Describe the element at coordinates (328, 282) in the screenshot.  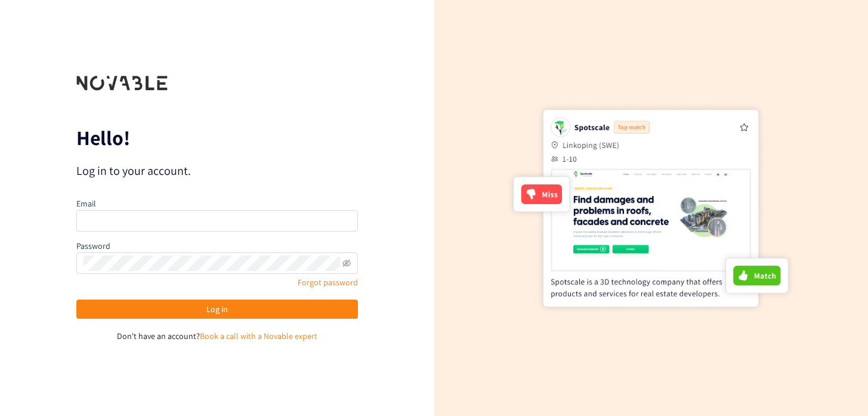
I see `a: Forgot password` at that location.